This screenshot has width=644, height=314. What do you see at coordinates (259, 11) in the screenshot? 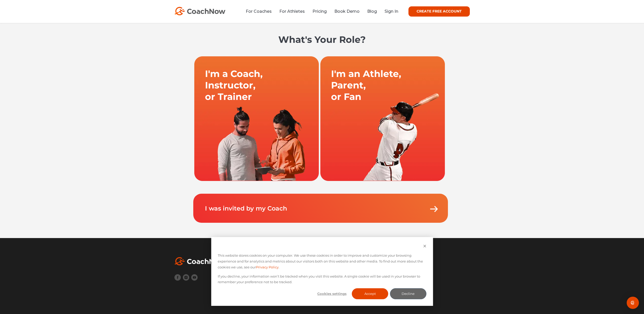
I see `a: For Coaches` at bounding box center [259, 11].